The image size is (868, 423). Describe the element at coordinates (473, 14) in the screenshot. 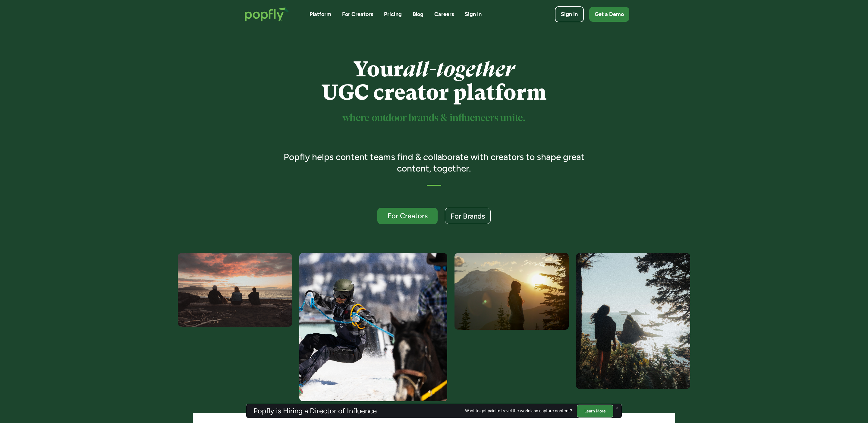

I see `a: Sign In` at that location.